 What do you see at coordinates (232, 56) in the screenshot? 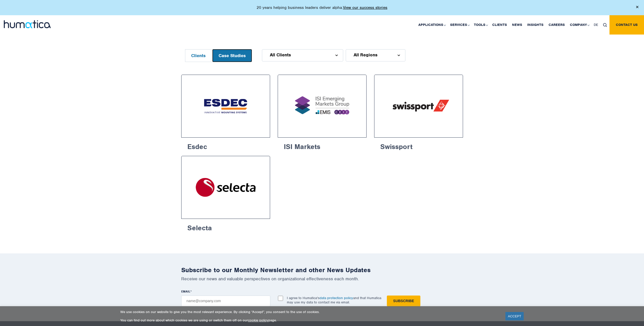
I see `button: Case Studies` at bounding box center [232, 56].